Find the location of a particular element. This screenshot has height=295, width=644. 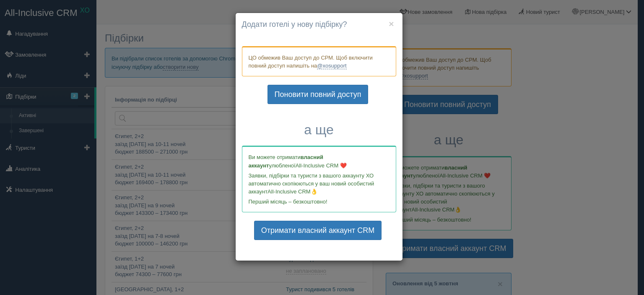

p: Перший місяць – безкоштовно! is located at coordinates (319, 202).